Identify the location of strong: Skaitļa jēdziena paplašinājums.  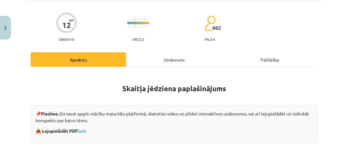
(174, 88).